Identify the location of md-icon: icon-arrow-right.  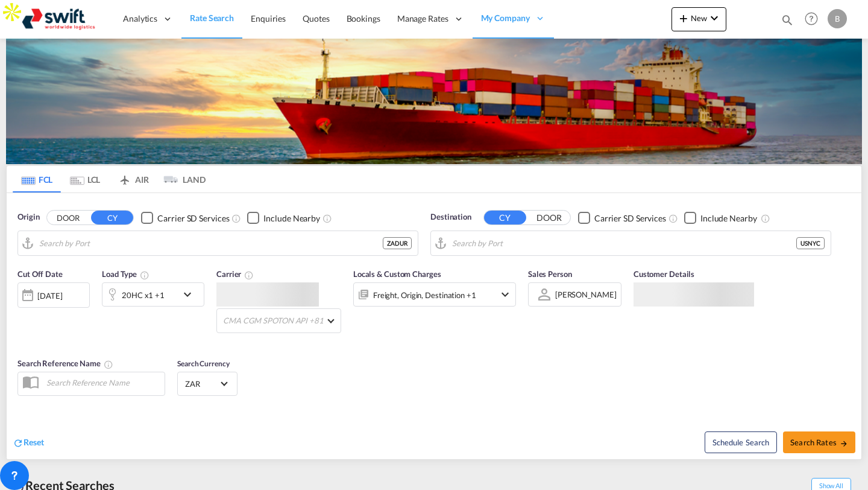
(844, 443).